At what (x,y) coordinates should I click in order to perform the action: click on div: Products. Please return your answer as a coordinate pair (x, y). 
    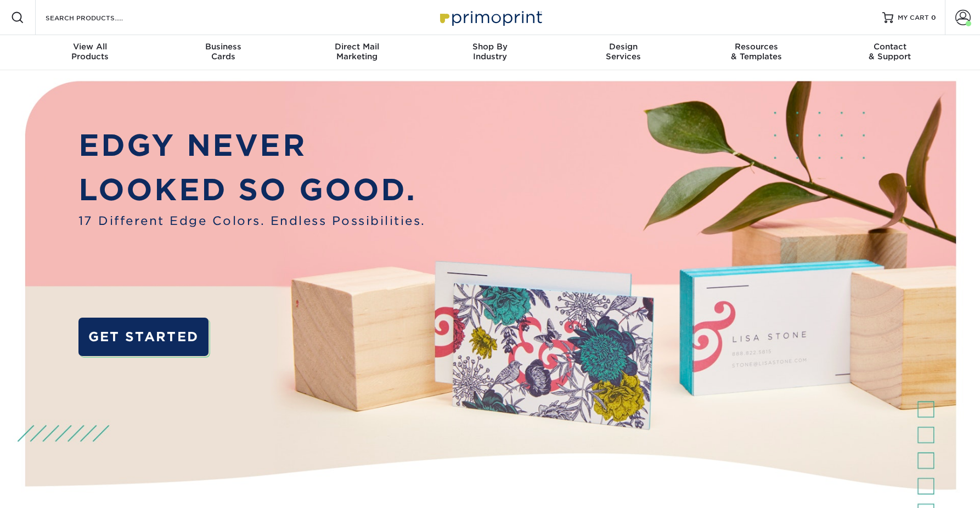
    Looking at the image, I should click on (90, 51).